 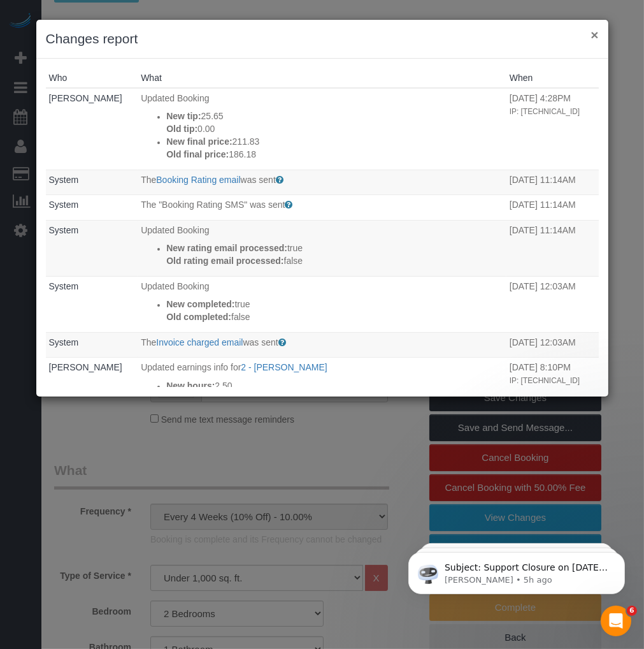 I want to click on p: Message from Ellie, sent 5h ago, so click(x=137, y=55).